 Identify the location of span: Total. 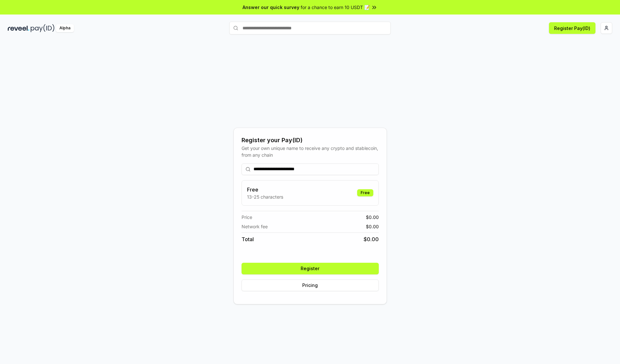
(248, 239).